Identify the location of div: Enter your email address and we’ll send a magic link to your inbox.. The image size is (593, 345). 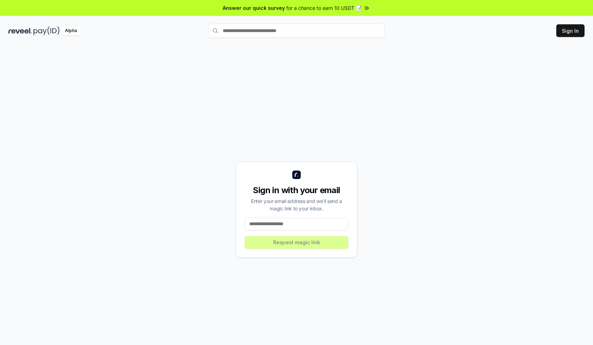
(296, 205).